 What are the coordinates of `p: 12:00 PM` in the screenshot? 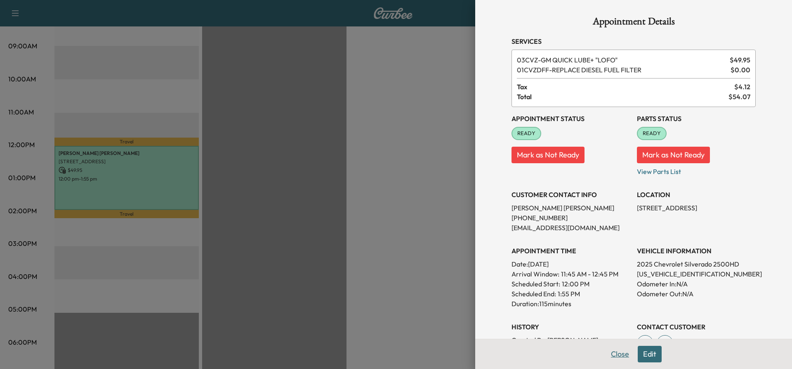 It's located at (576, 283).